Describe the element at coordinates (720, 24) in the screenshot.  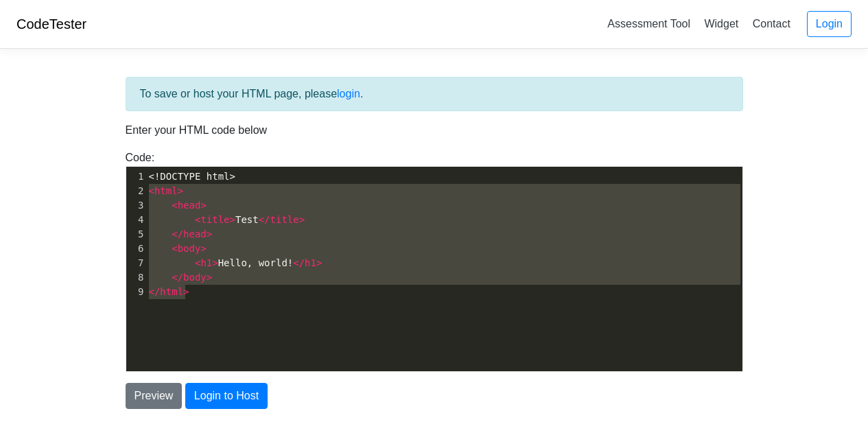
I see `a: Widget` at that location.